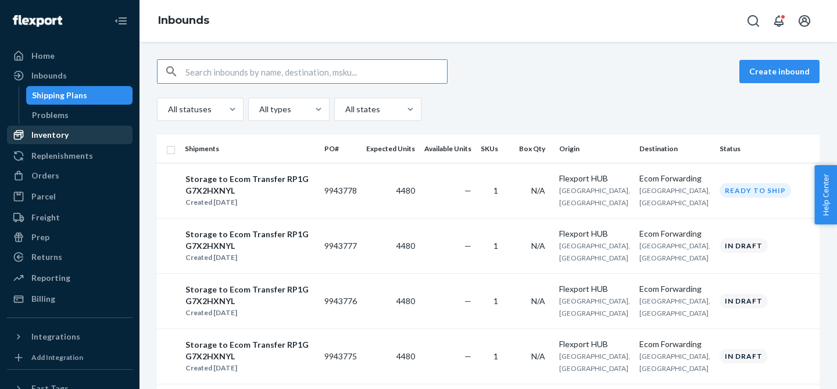 This screenshot has width=837, height=389. What do you see at coordinates (56, 337) in the screenshot?
I see `div: Integrations` at bounding box center [56, 337].